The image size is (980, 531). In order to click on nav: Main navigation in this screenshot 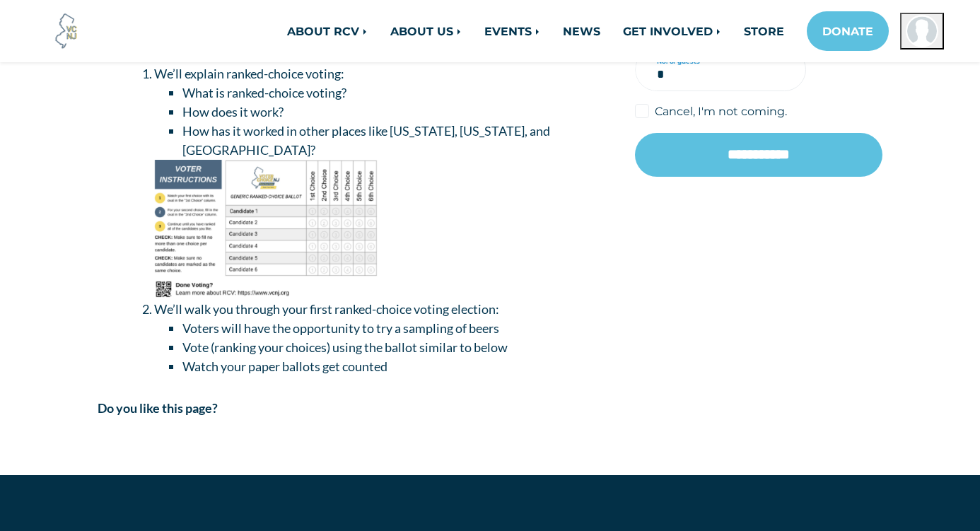, I will do `click(572, 31)`.